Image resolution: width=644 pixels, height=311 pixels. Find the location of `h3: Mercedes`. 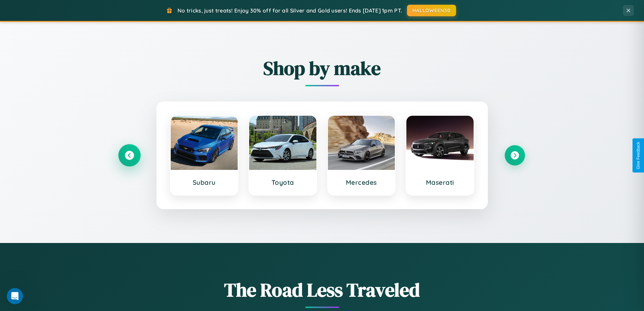

h3: Mercedes is located at coordinates (361, 183).